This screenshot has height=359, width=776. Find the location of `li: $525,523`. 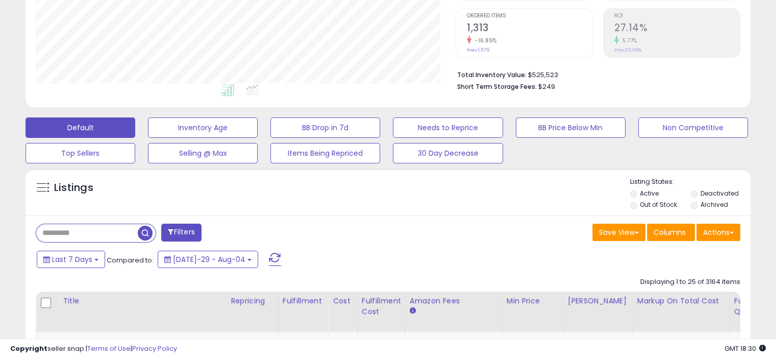

li: $525,523 is located at coordinates (595, 74).